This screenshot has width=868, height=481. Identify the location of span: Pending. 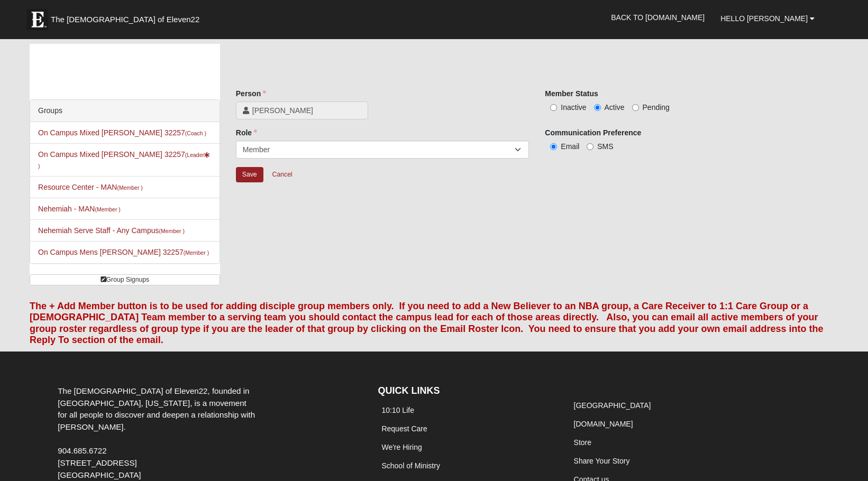
(656, 108).